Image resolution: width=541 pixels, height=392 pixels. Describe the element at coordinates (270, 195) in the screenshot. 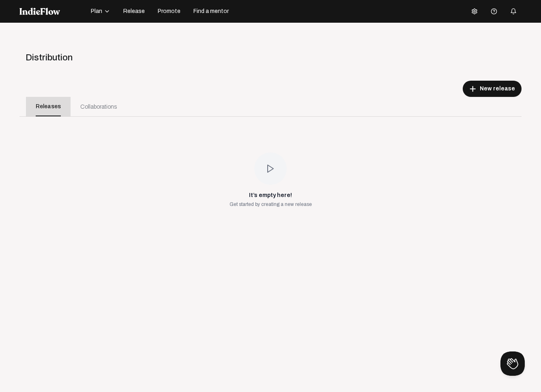

I see `div: It’s empty here!` at that location.